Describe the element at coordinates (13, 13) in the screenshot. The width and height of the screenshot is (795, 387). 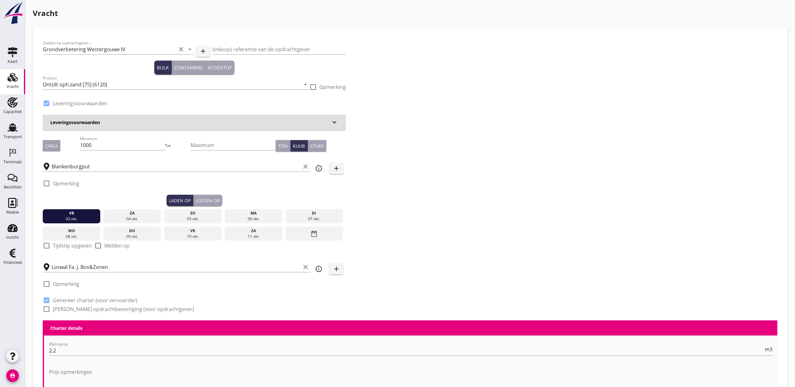
I see `img: logo-small.a267ee39.svg` at that location.